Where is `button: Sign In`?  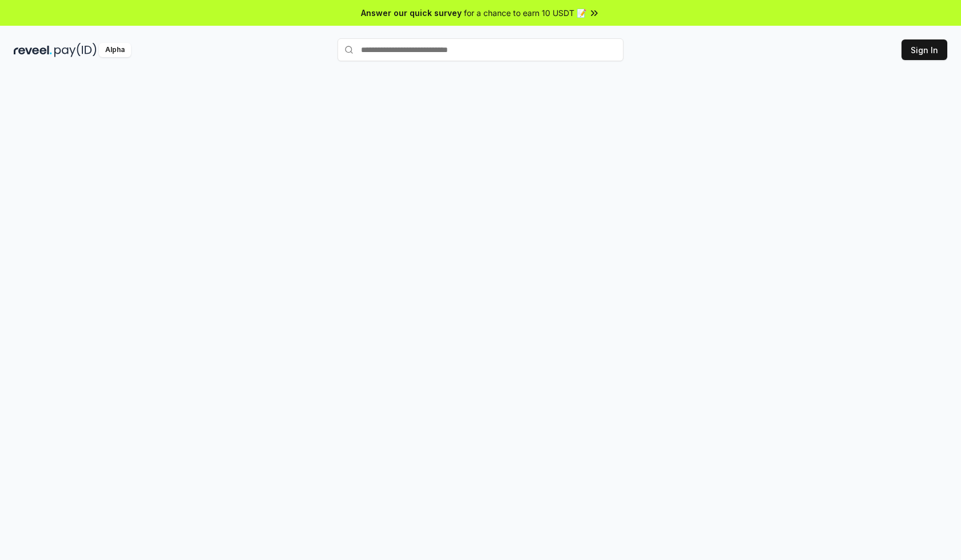 button: Sign In is located at coordinates (924, 50).